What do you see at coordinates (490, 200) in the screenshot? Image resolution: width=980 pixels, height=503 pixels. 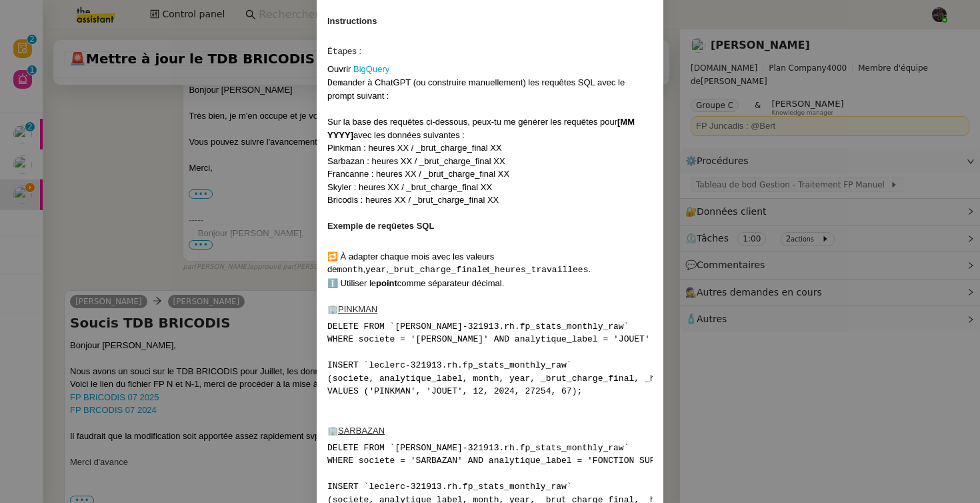 I see `div: Bricodis : heures XX / _brut_charge_final XX` at bounding box center [490, 200].